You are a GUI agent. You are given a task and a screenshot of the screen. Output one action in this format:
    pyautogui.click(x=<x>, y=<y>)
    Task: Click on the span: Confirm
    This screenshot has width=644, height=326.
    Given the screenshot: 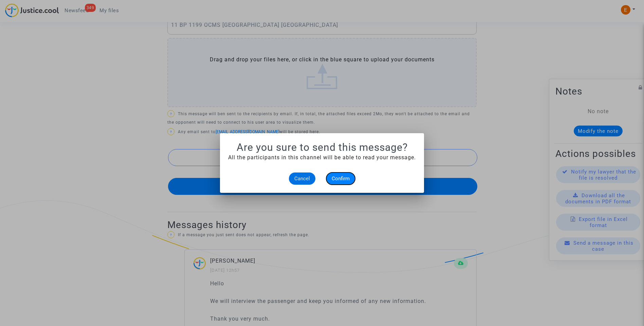 What is the action you would take?
    pyautogui.click(x=341, y=178)
    